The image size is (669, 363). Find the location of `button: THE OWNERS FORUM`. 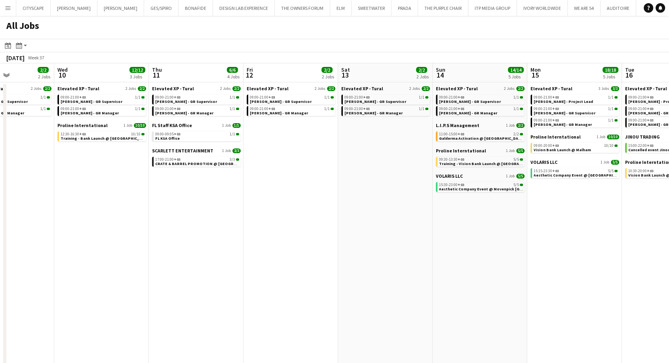

button: THE OWNERS FORUM is located at coordinates (303, 8).